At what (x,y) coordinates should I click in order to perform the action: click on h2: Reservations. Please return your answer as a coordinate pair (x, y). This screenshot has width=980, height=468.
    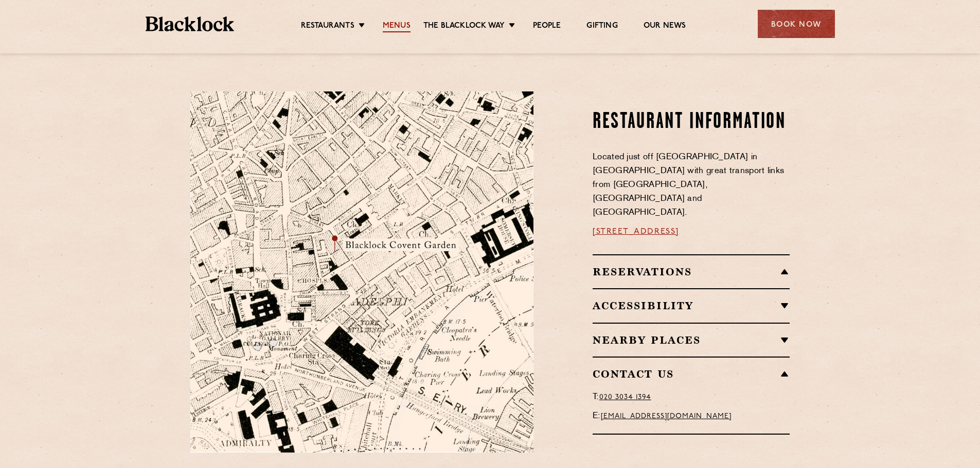
    Looking at the image, I should click on (691, 272).